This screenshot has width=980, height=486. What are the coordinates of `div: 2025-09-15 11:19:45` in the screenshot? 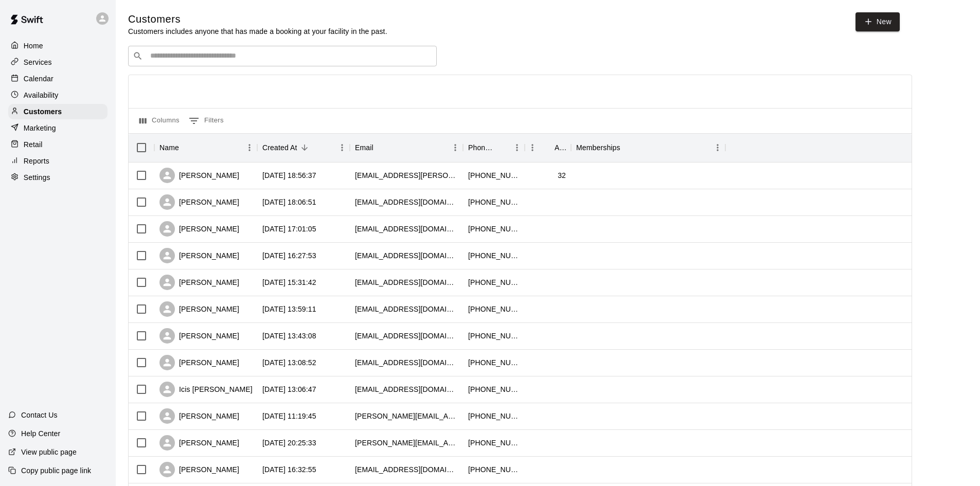 It's located at (289, 416).